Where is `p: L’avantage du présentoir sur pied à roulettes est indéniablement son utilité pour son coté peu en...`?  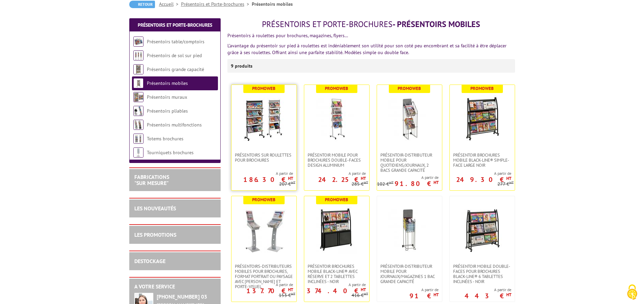 p: L’avantage du présentoir sur pied à roulettes est indéniablement son utilité pour son coté peu en... is located at coordinates (371, 49).